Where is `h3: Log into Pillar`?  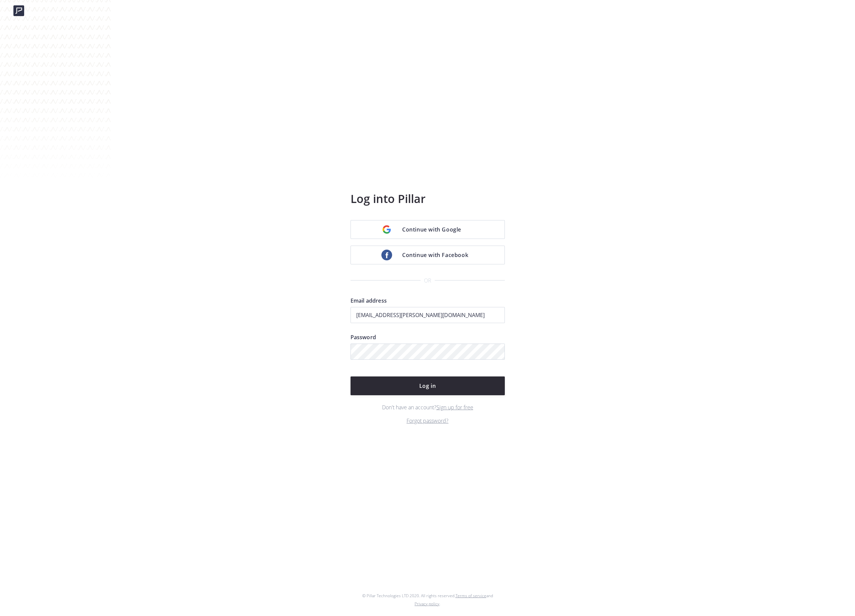
h3: Log into Pillar is located at coordinates (428, 198).